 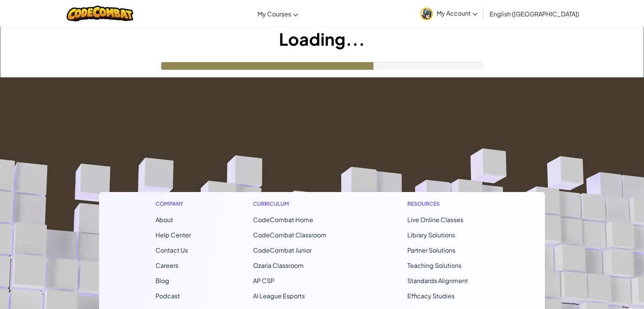 I want to click on a: Careers, so click(x=167, y=265).